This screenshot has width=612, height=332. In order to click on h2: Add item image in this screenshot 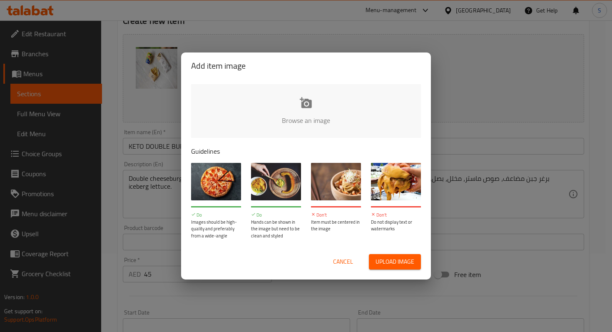, I will do `click(306, 66)`.